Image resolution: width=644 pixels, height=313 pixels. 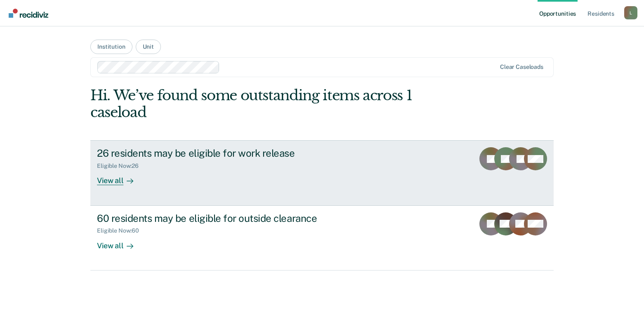 What do you see at coordinates (521, 67) in the screenshot?
I see `div: Clear caseloads` at bounding box center [521, 67].